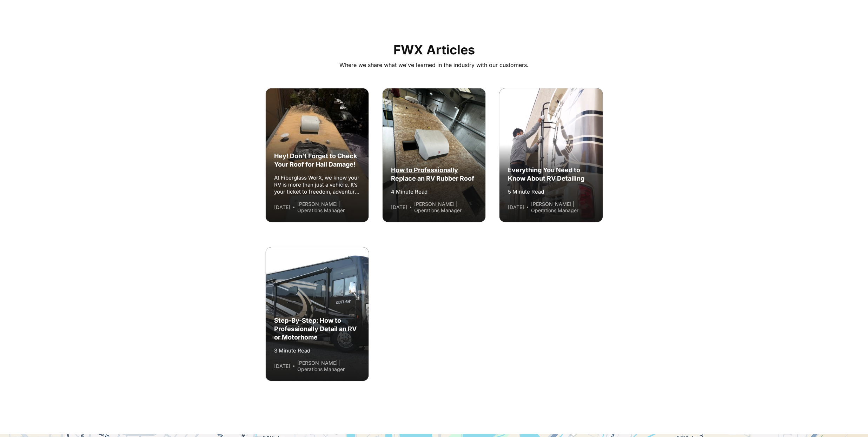 The height and width of the screenshot is (437, 868). What do you see at coordinates (317, 314) in the screenshot?
I see `img: Step-By-Step: How to Professionally Detail an RV or Motorhome` at bounding box center [317, 314].